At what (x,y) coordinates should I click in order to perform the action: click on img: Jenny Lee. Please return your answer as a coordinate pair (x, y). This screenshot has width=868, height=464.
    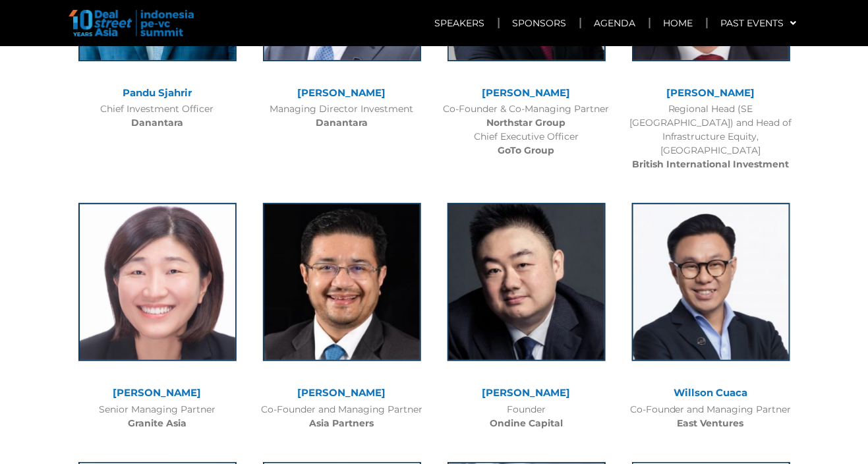
    Looking at the image, I should click on (157, 282).